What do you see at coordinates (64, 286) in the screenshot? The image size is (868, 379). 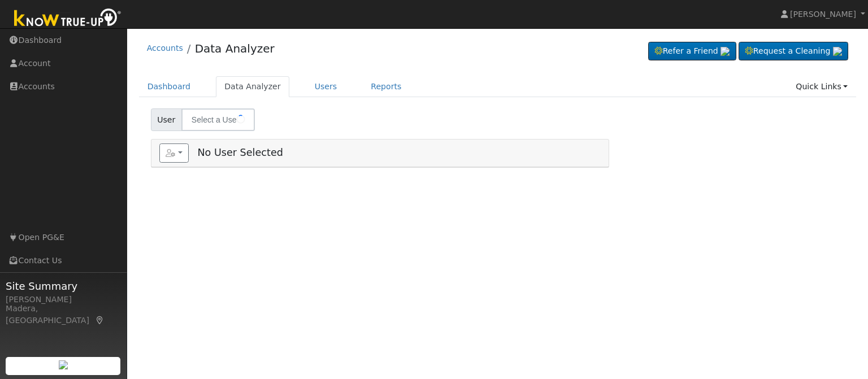 I see `span: Site Summary` at bounding box center [64, 286].